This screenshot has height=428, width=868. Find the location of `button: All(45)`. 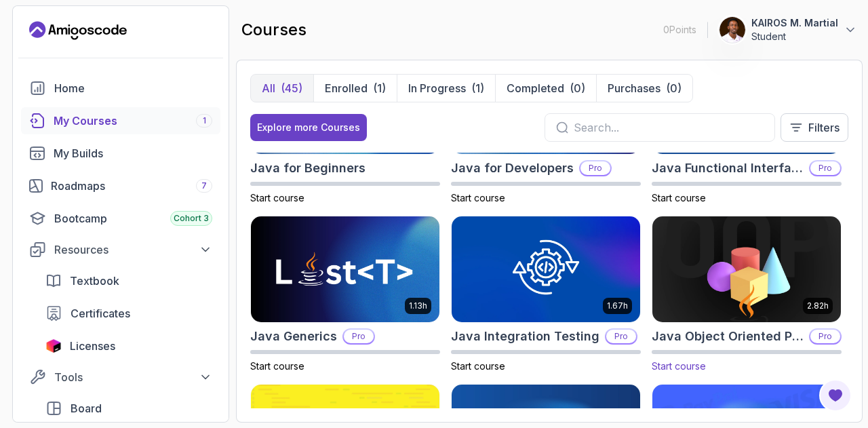

button: All(45) is located at coordinates (282, 88).